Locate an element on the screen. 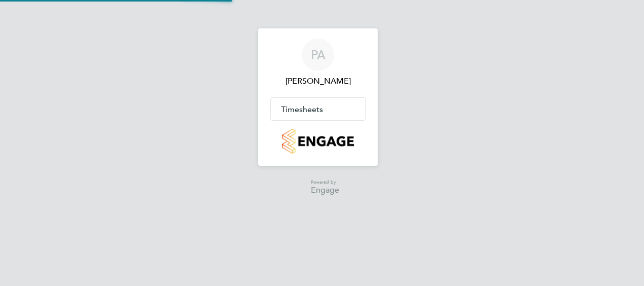 Image resolution: width=644 pixels, height=286 pixels. span: Paul Adcock is located at coordinates (318, 81).